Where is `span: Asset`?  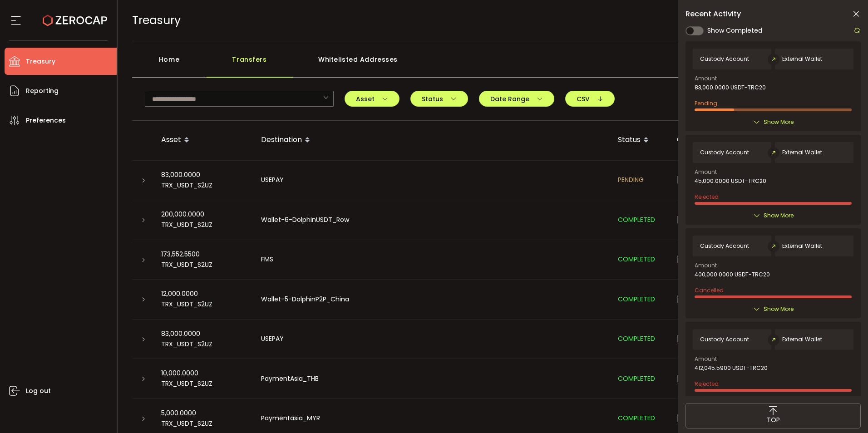
span: Asset is located at coordinates (372, 99).